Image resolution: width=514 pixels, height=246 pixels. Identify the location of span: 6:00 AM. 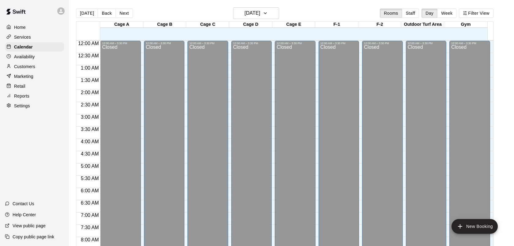
(90, 190).